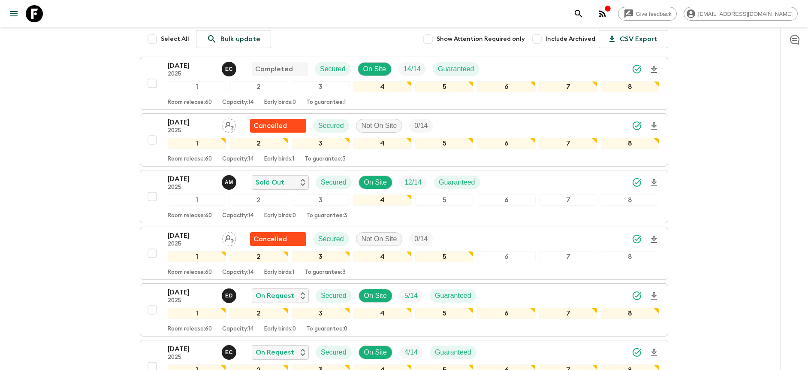  Describe the element at coordinates (230, 181) in the screenshot. I see `span: Allan Morales` at that location.